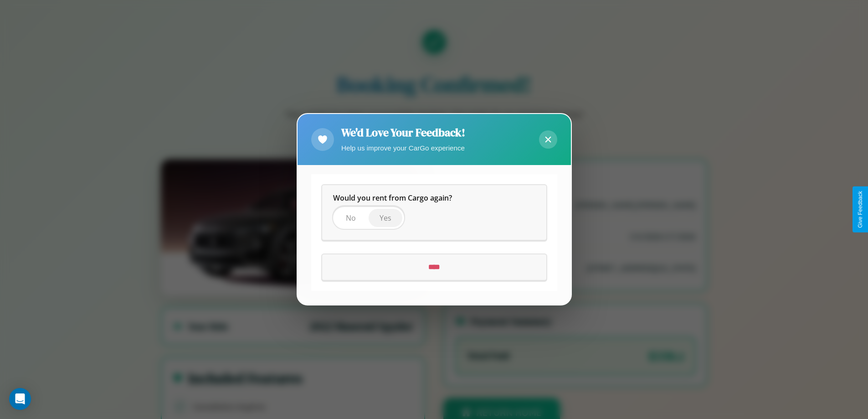 The height and width of the screenshot is (419, 868). Describe the element at coordinates (404, 132) in the screenshot. I see `h2: We'd Love Your Feedback!` at that location.